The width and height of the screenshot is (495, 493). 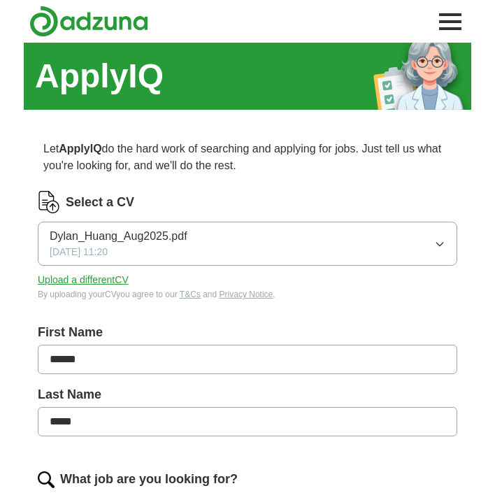 What do you see at coordinates (80, 148) in the screenshot?
I see `strong: ApplyIQ` at bounding box center [80, 148].